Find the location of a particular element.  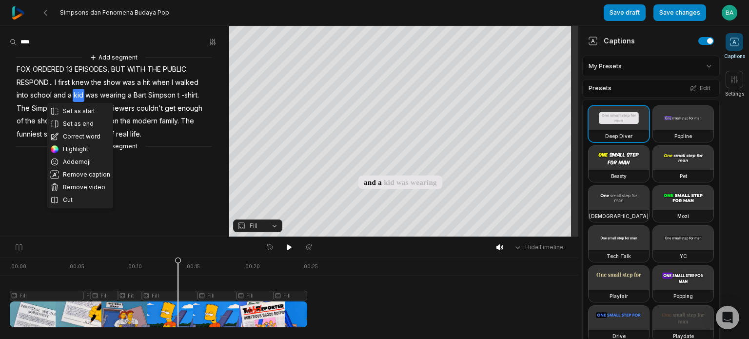

button: Cut is located at coordinates (80, 200).